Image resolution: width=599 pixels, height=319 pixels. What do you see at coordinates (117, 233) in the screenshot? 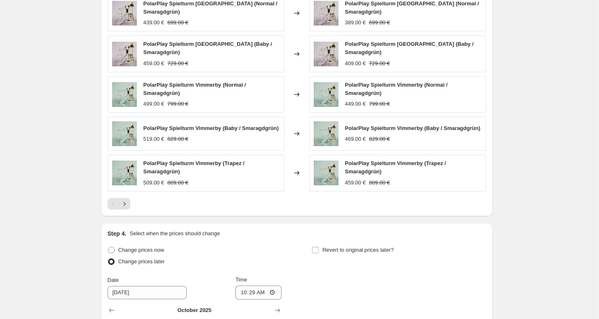
I see `h2: Step 4.` at bounding box center [117, 233].